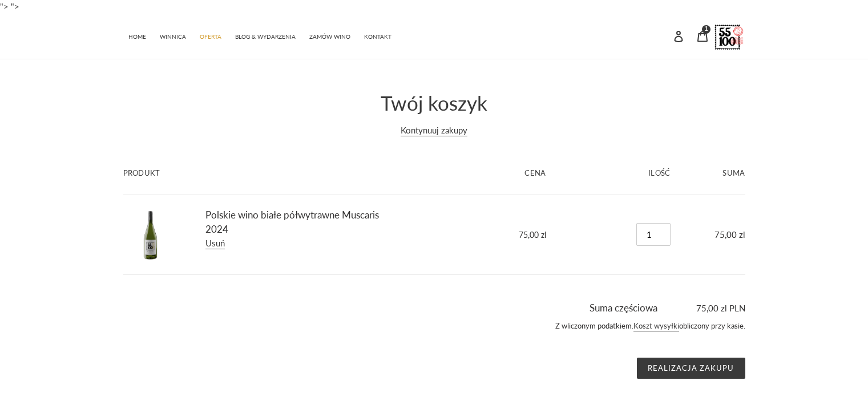  Describe the element at coordinates (656, 326) in the screenshot. I see `a: Koszt wysyłki` at that location.